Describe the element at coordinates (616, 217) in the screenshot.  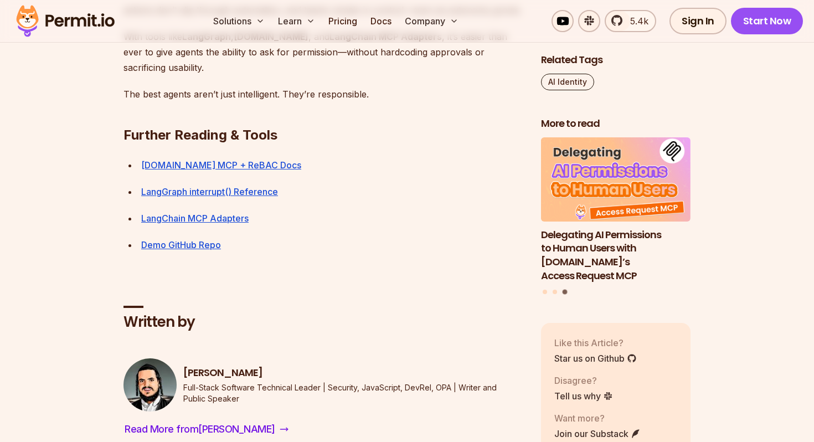
I see `div: Posts` at that location.